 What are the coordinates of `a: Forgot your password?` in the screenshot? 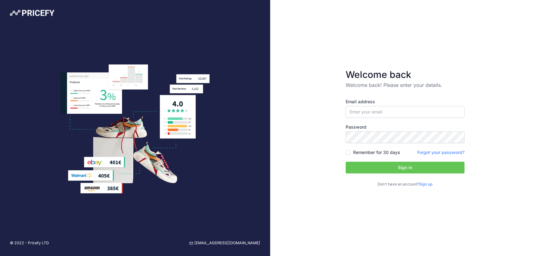 It's located at (441, 152).